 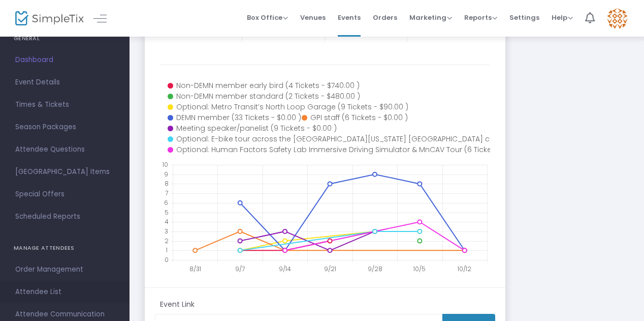 What do you see at coordinates (167, 183) in the screenshot?
I see `text: 8` at bounding box center [167, 183].